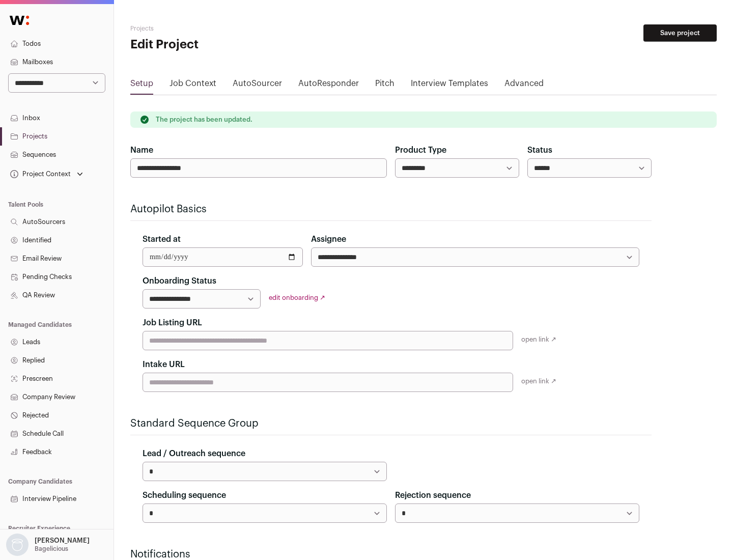 The height and width of the screenshot is (560, 733). What do you see at coordinates (391, 423) in the screenshot?
I see `h2: Standard Sequence Group` at bounding box center [391, 423].